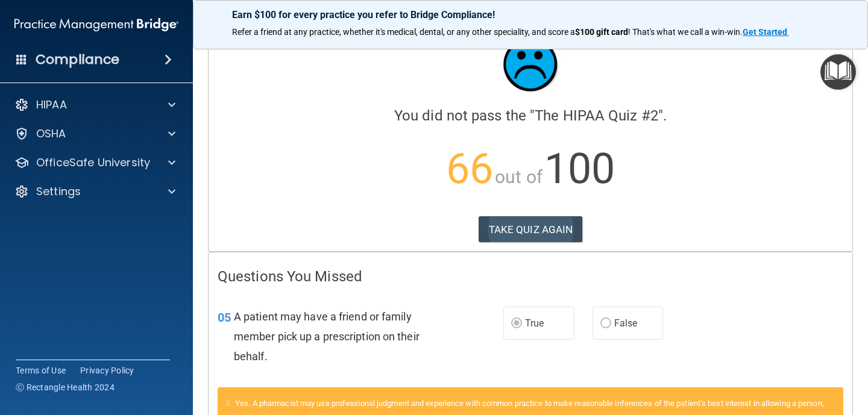 Image resolution: width=868 pixels, height=415 pixels. What do you see at coordinates (93, 162) in the screenshot?
I see `p: OfficeSafe University` at bounding box center [93, 162].